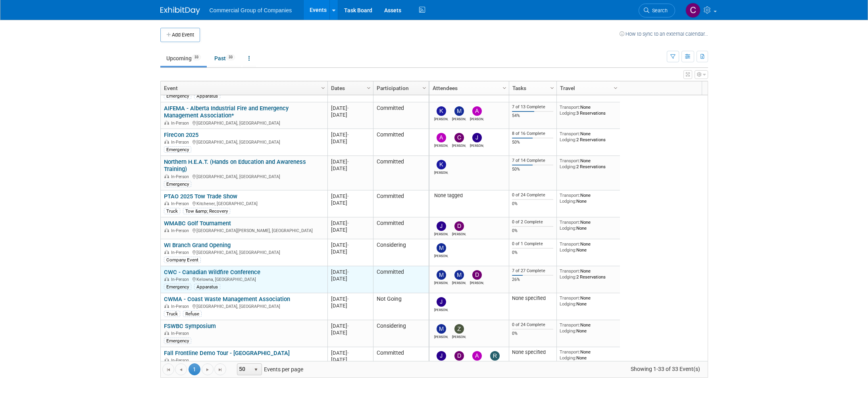 Image resolution: width=868 pixels, height=411 pixels. I want to click on div: 50%, so click(533, 169).